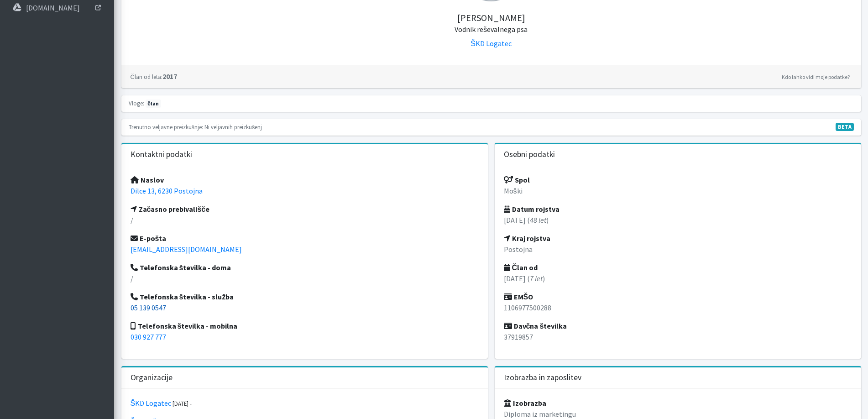  What do you see at coordinates (518, 296) in the screenshot?
I see `strong: EMŠO` at bounding box center [518, 296].